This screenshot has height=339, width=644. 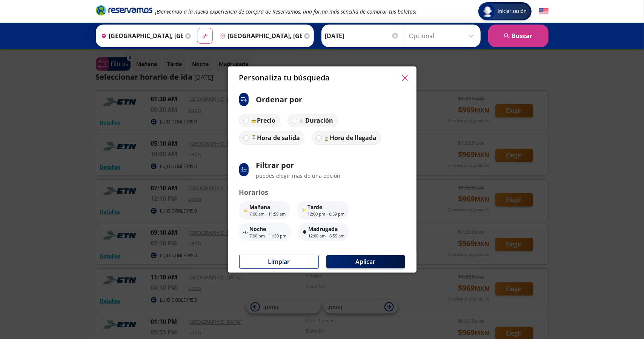 I want to click on button: Mañana7:00 am - 11:59 am, so click(x=264, y=211).